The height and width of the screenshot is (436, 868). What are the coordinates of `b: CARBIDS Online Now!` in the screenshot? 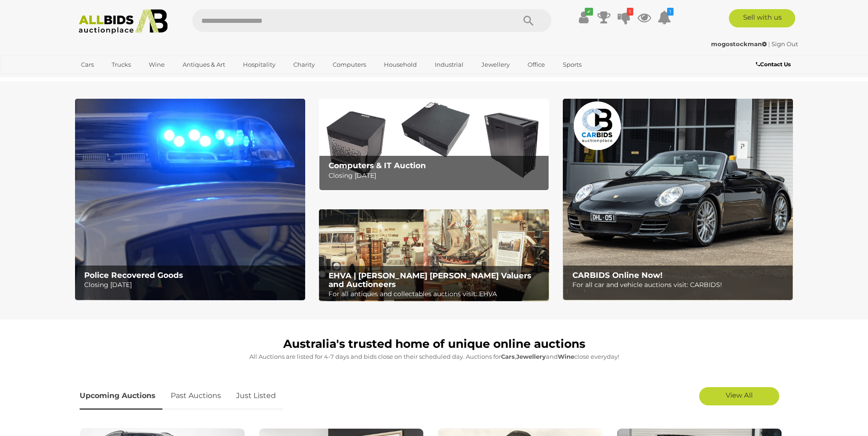 It's located at (617, 275).